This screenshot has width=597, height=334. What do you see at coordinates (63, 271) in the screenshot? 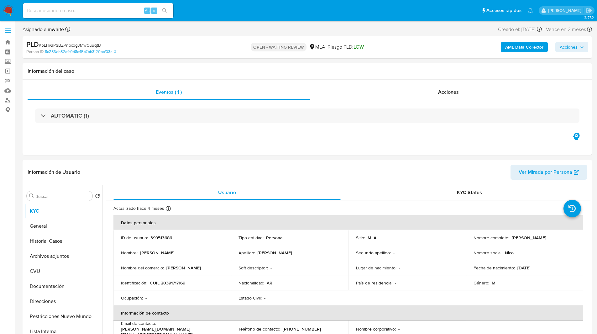
I see `button: CVU` at bounding box center [63, 271].